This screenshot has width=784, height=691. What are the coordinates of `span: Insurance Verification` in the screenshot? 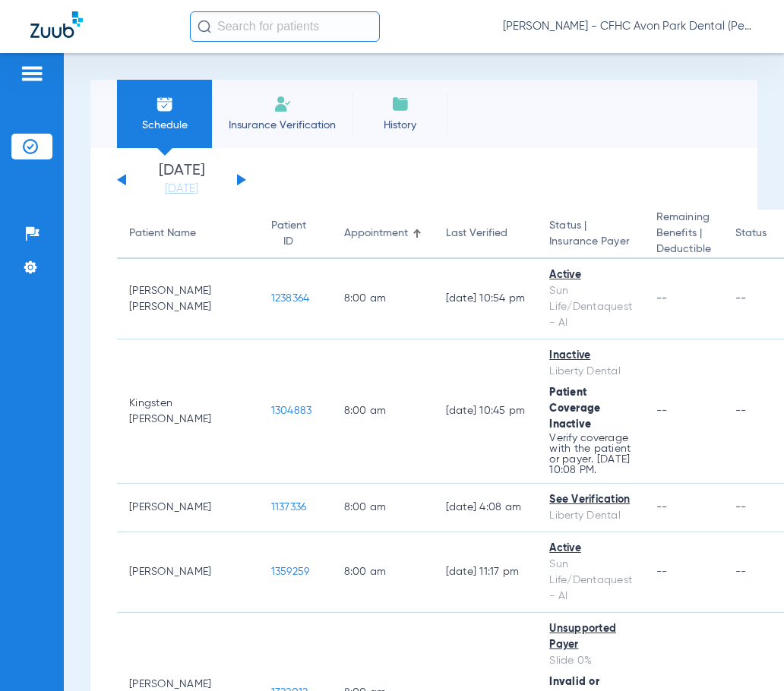 It's located at (282, 125).